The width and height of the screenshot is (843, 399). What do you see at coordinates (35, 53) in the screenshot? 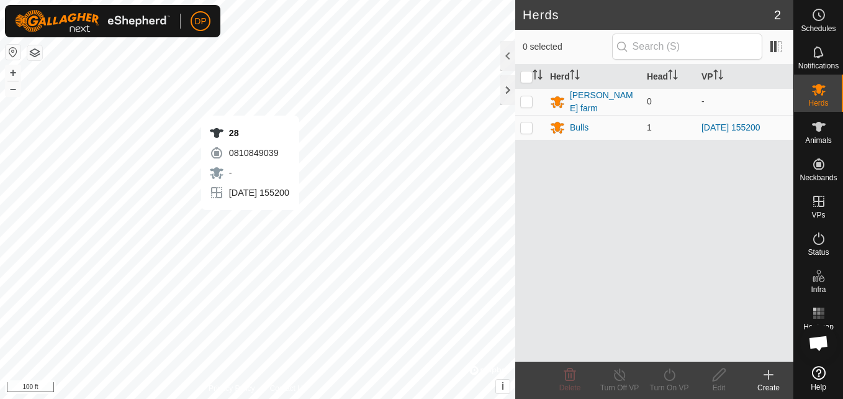
I see `button: Map Layers` at bounding box center [35, 53].